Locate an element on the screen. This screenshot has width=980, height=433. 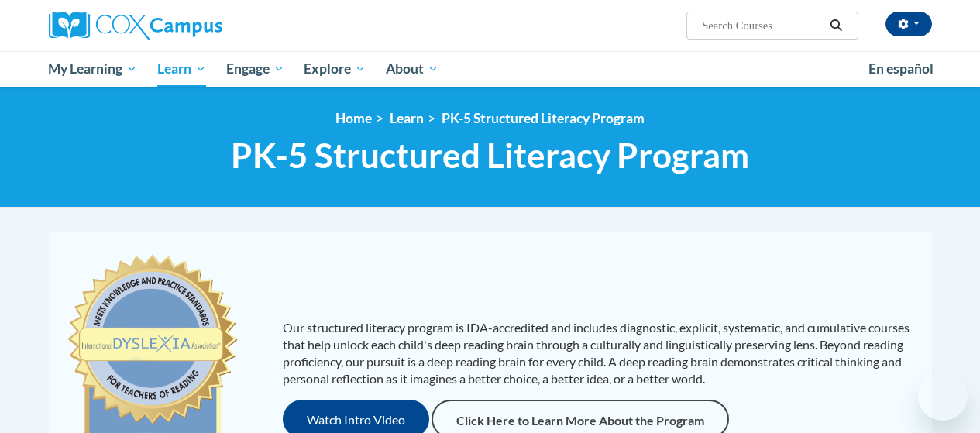
a: Home is located at coordinates (353, 117).